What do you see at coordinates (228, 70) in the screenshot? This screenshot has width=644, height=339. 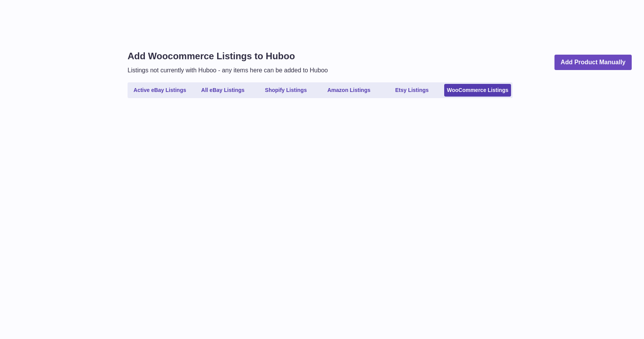 I see `p: Listings not currently with Huboo - any items here can be added to Huboo` at bounding box center [228, 70].